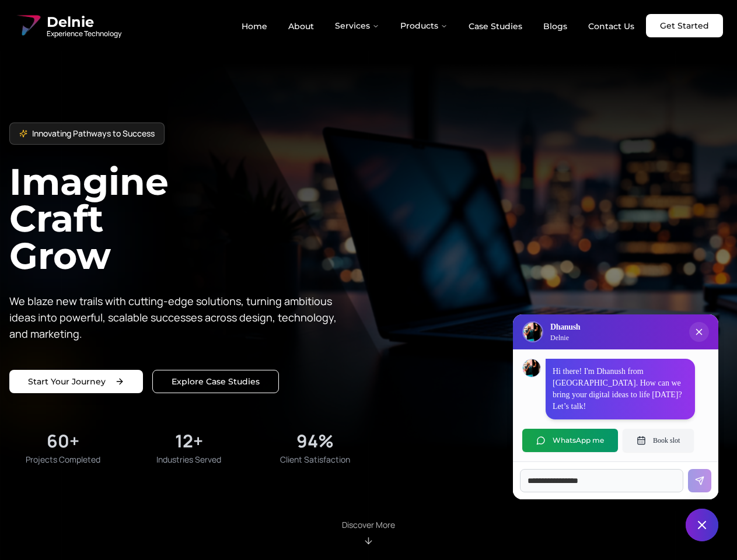 The image size is (737, 560). I want to click on button: Close chat popup, so click(699, 332).